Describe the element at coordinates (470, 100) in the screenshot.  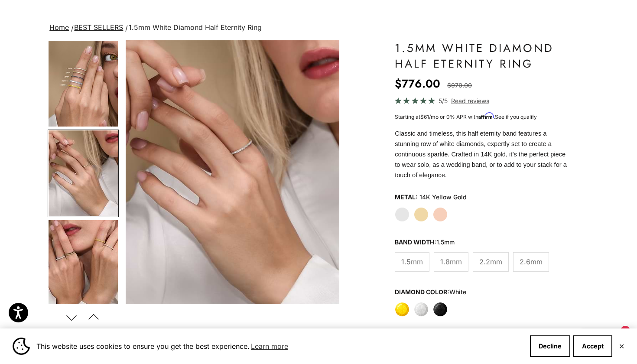
I see `span: Read reviews` at that location.